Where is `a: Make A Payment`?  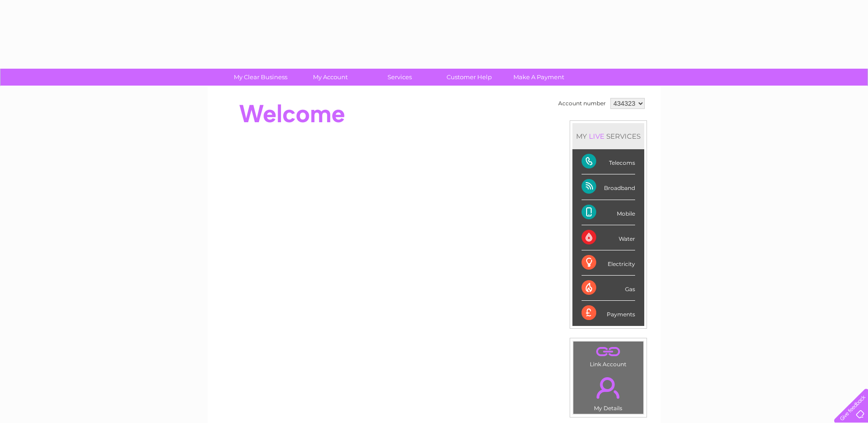 a: Make A Payment is located at coordinates (539, 77).